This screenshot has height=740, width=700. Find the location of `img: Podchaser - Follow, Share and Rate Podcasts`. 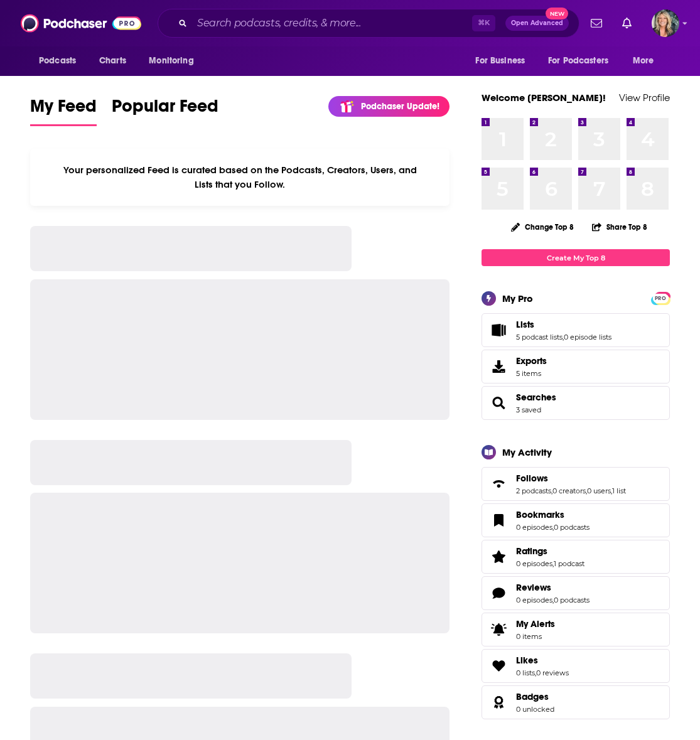

img: Podchaser - Follow, Share and Rate Podcasts is located at coordinates (81, 23).